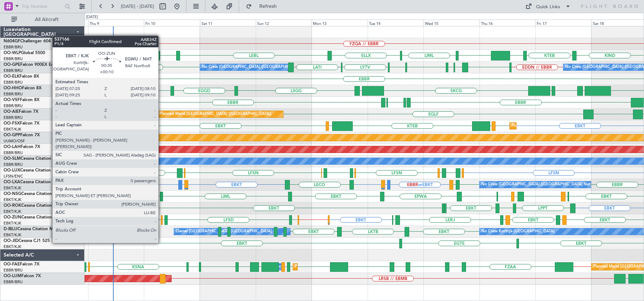 This screenshot has width=644, height=301. Describe the element at coordinates (11, 112) in the screenshot. I see `span: OO-AIE` at that location.